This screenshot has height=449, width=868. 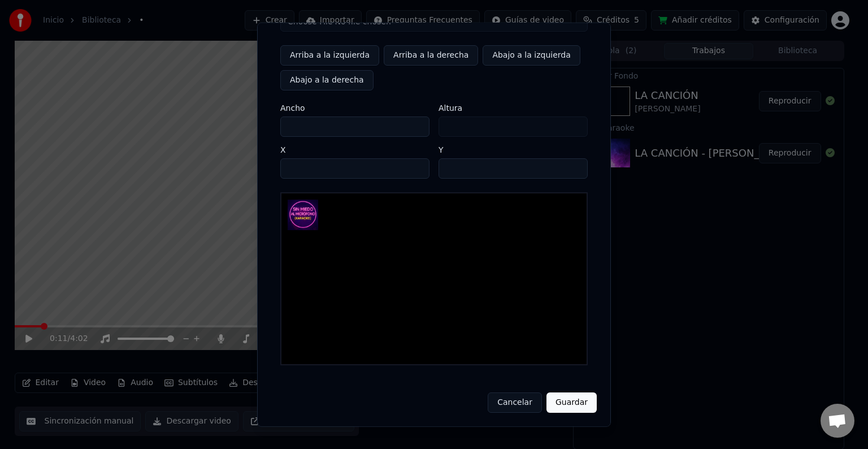 I want to click on label: Ancho, so click(x=355, y=108).